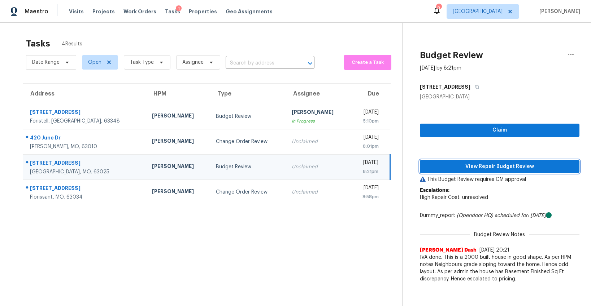  What do you see at coordinates (85, 139) in the screenshot?
I see `div: 420 June Dr` at bounding box center [85, 139].